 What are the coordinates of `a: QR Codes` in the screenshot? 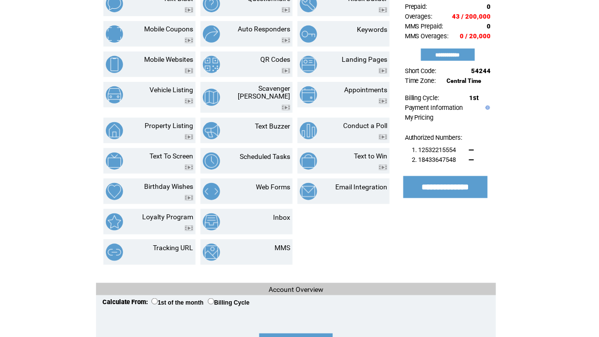 It's located at (275, 59).